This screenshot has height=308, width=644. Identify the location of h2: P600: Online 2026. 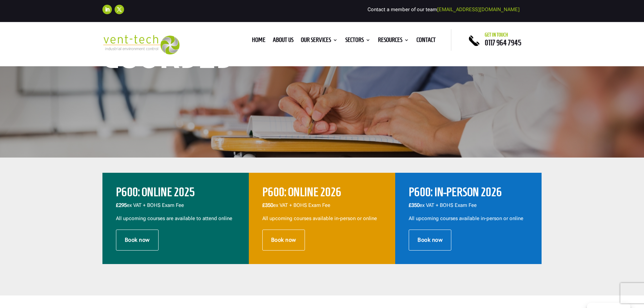
(322, 193).